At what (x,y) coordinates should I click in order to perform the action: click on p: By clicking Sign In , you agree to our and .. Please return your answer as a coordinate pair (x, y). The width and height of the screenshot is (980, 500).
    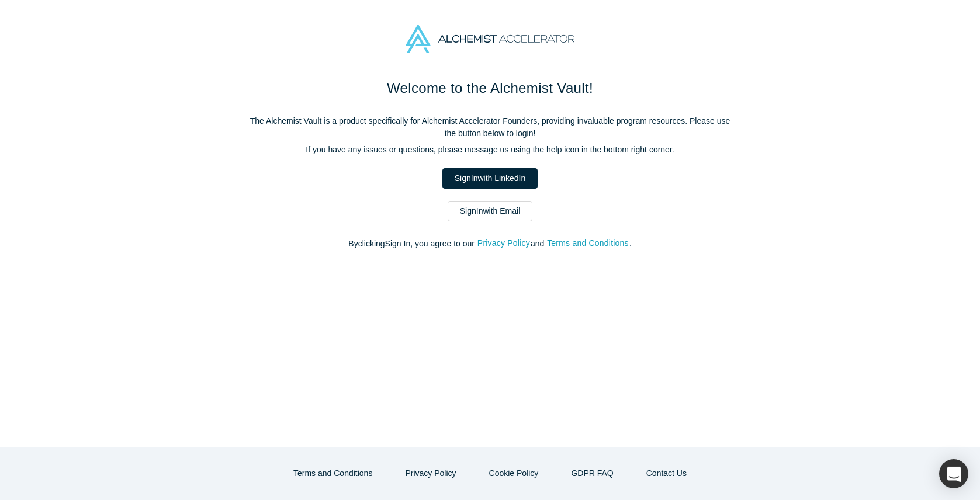
    Looking at the image, I should click on (490, 244).